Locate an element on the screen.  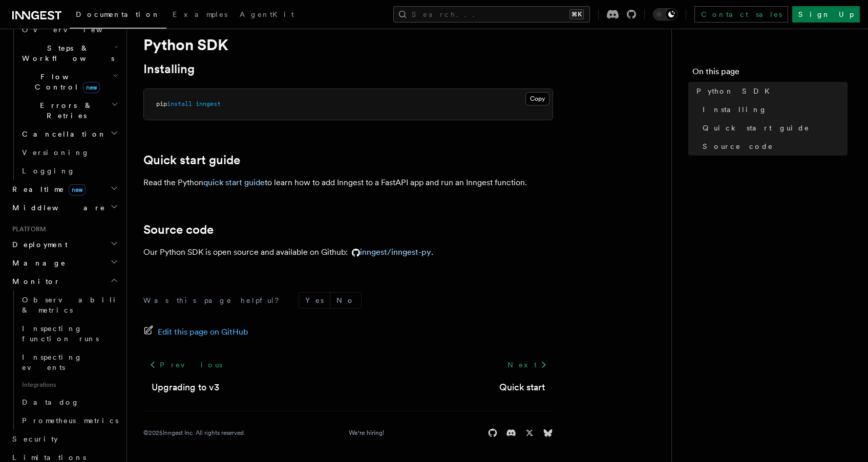
span: Platform is located at coordinates (27, 229).